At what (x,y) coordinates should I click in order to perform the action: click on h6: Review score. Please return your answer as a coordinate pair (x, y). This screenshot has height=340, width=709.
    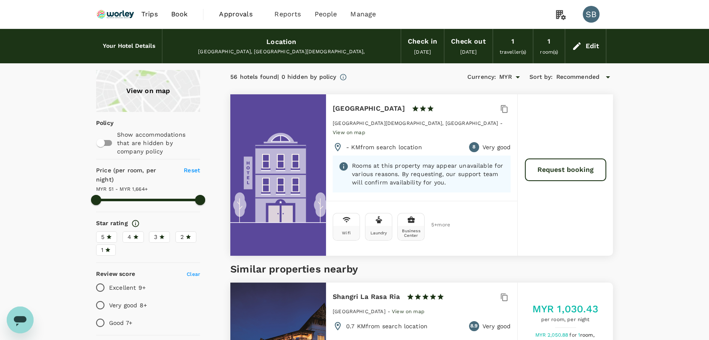
    Looking at the image, I should click on (115, 274).